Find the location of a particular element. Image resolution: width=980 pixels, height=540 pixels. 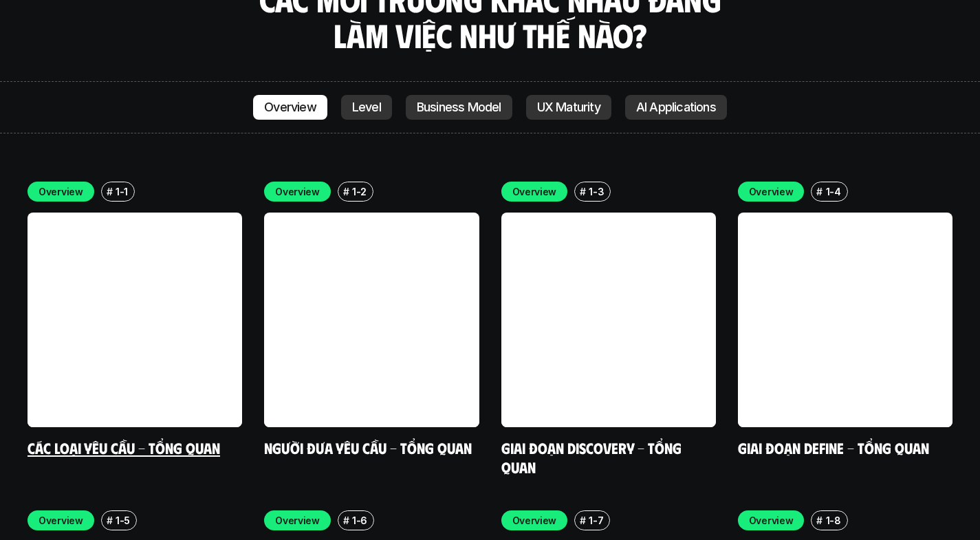

a: AI Applications is located at coordinates (676, 108).